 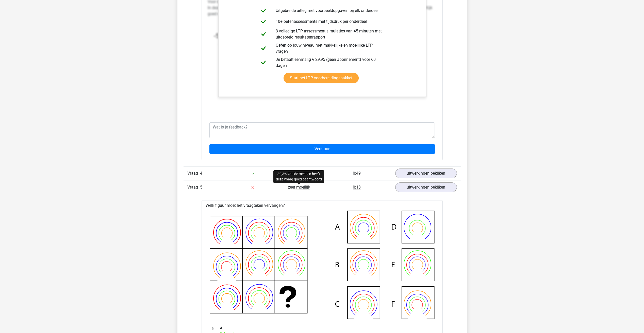 What do you see at coordinates (322, 328) in the screenshot?
I see `div: A` at bounding box center [322, 328].